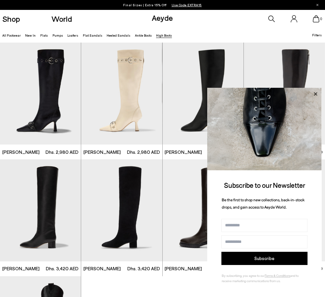  I want to click on img: Alexis Dual-Tone High Boots, so click(284, 93).